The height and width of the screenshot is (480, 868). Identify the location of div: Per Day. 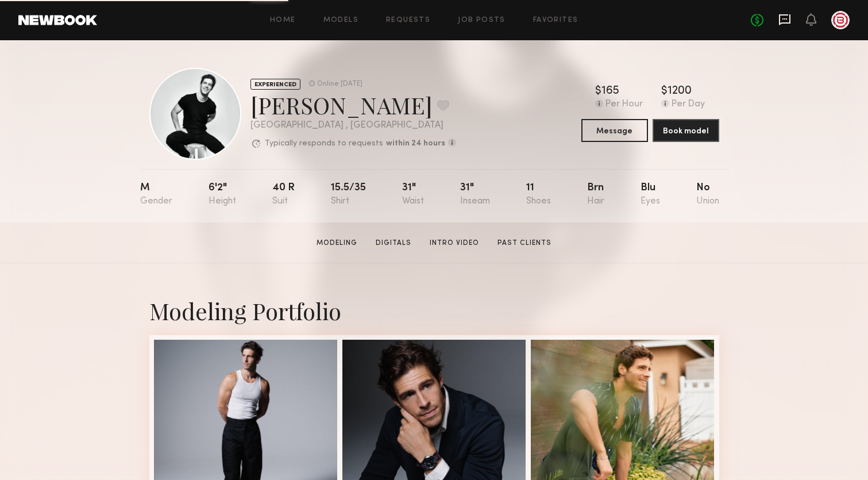
(689, 104).